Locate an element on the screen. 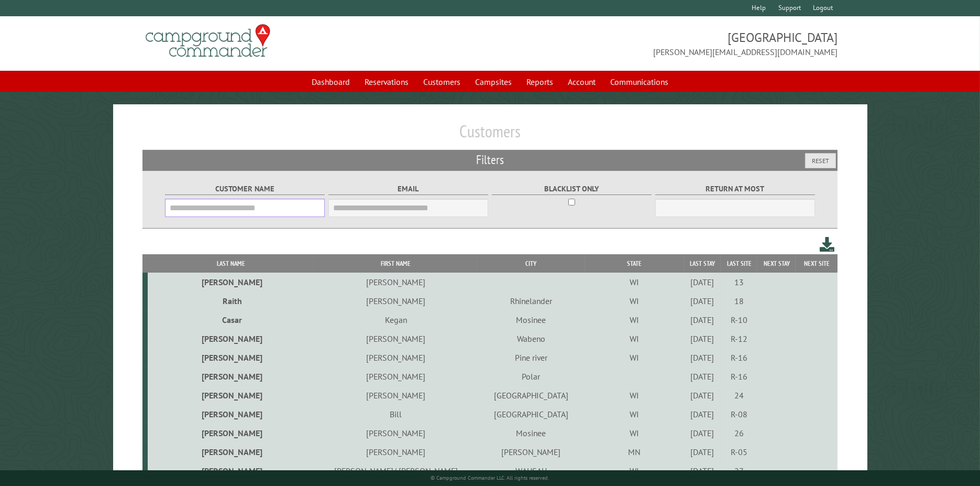  small: © Campground Commander LLC. All rights reserved. is located at coordinates (490, 477).